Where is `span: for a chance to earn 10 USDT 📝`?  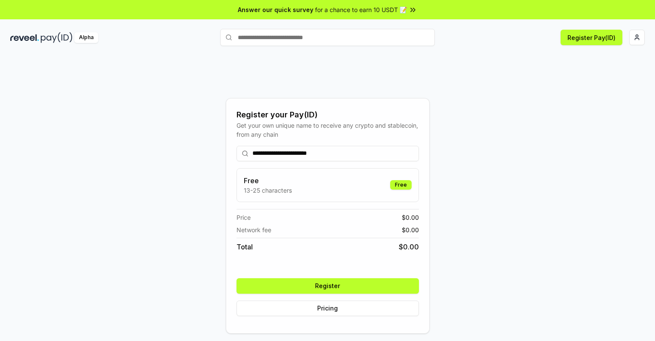
span: for a chance to earn 10 USDT 📝 is located at coordinates (361, 9).